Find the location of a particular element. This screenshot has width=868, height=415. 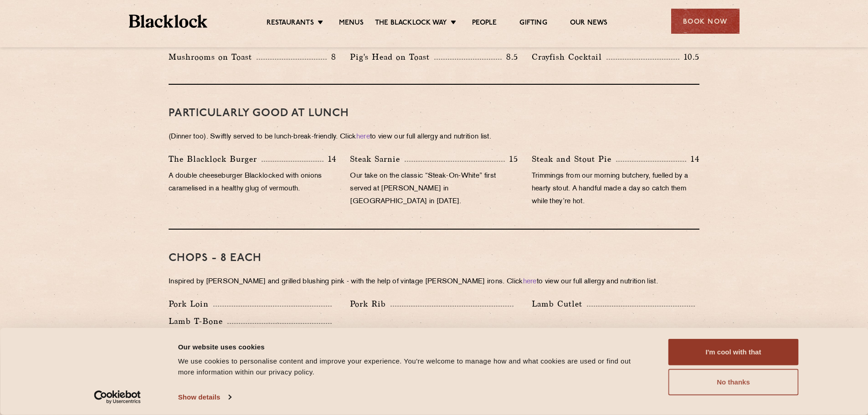

a: Show details is located at coordinates (204, 397).